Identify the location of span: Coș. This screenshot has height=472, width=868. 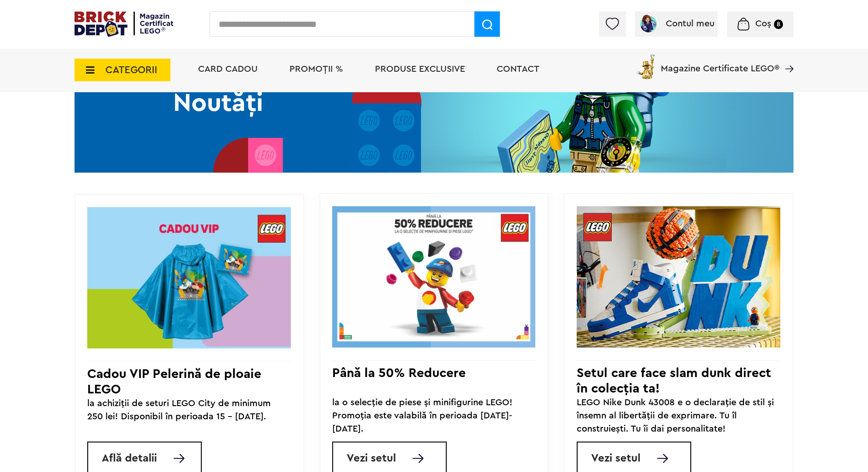
(763, 24).